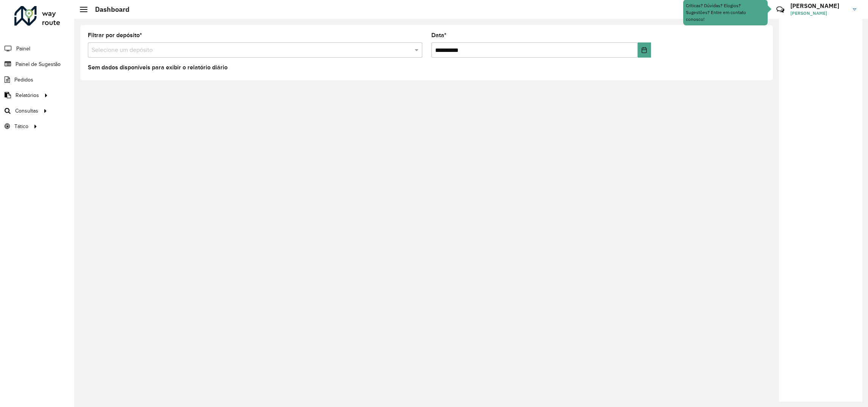 Image resolution: width=868 pixels, height=407 pixels. What do you see at coordinates (27, 96) in the screenshot?
I see `span: Relatórios` at bounding box center [27, 96].